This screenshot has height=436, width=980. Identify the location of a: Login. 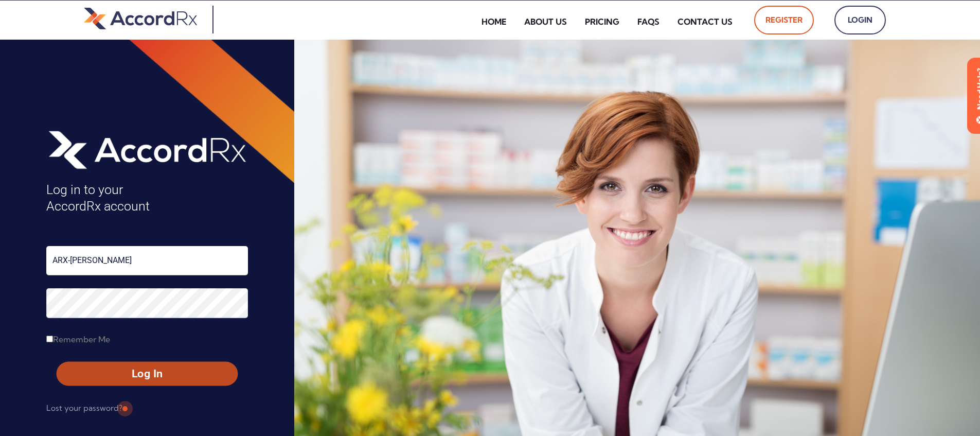
(860, 20).